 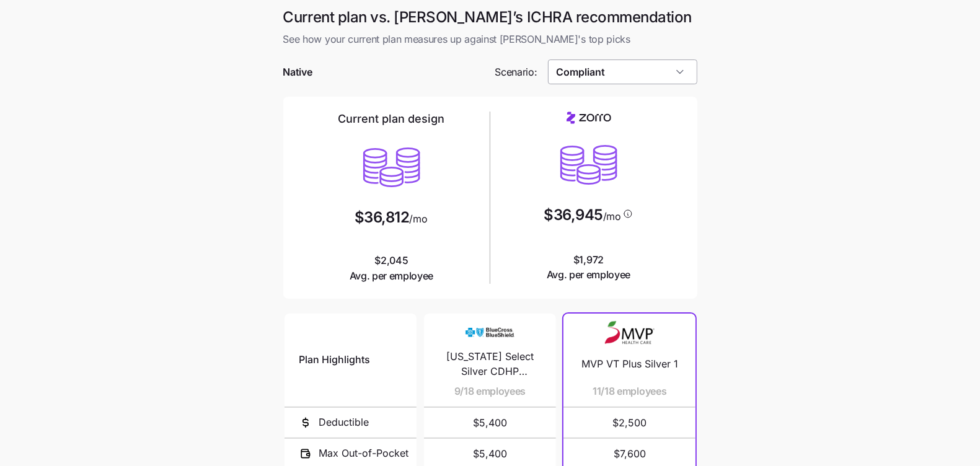 I want to click on span: $36,812, so click(x=382, y=218).